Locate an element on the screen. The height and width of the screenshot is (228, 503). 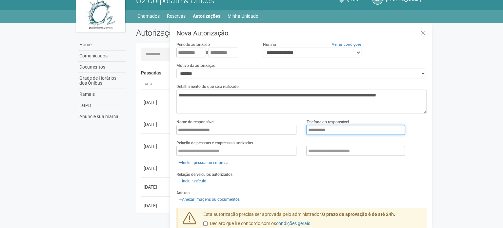
a: Grade de Horários dos Ônibus is located at coordinates (102, 81).